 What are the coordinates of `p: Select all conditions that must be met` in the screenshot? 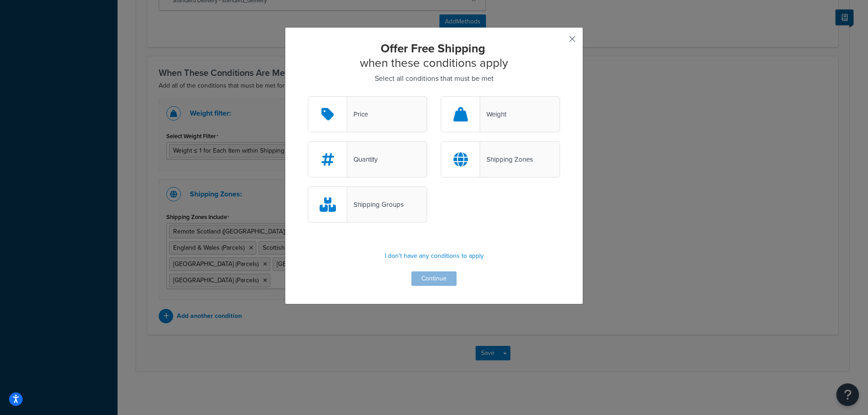 It's located at (434, 78).